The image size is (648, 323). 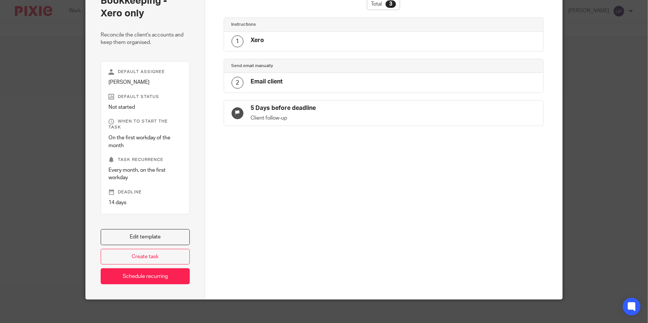 I want to click on p: Deadline, so click(x=145, y=192).